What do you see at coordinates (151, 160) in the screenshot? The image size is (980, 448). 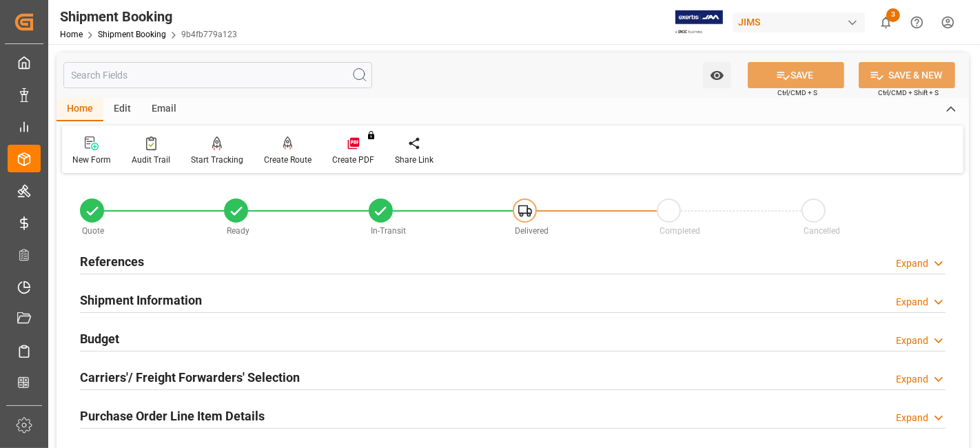 I see `div: Audit Trail` at bounding box center [151, 160].